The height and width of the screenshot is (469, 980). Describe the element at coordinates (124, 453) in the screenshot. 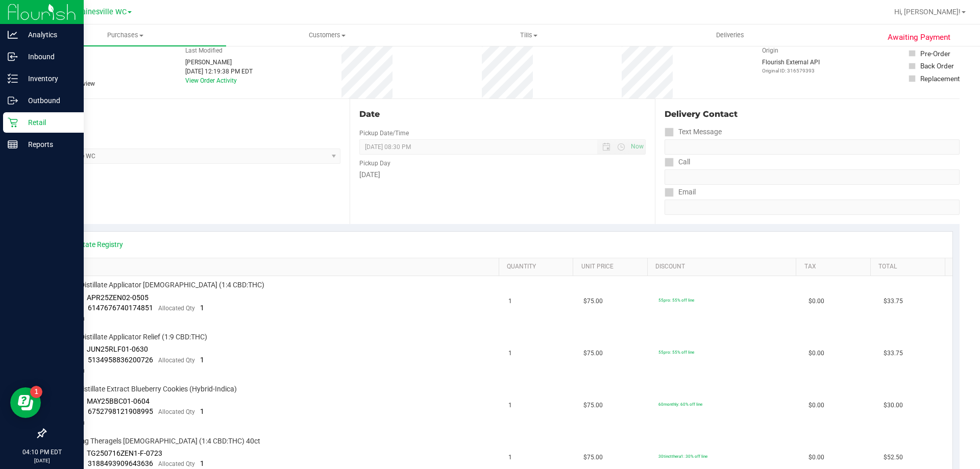

I see `span: TG250716ZEN1-F-0723` at that location.